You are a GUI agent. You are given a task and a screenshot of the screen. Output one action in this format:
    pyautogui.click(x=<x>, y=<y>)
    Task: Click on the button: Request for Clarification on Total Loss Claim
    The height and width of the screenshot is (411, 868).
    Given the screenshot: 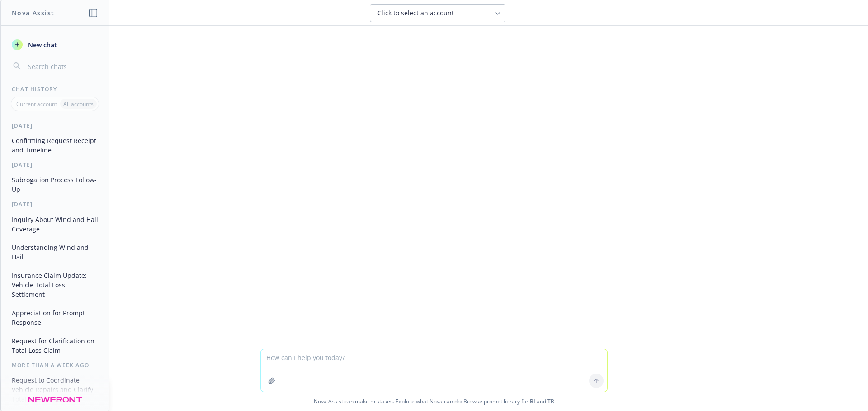 What is the action you would take?
    pyautogui.click(x=55, y=346)
    